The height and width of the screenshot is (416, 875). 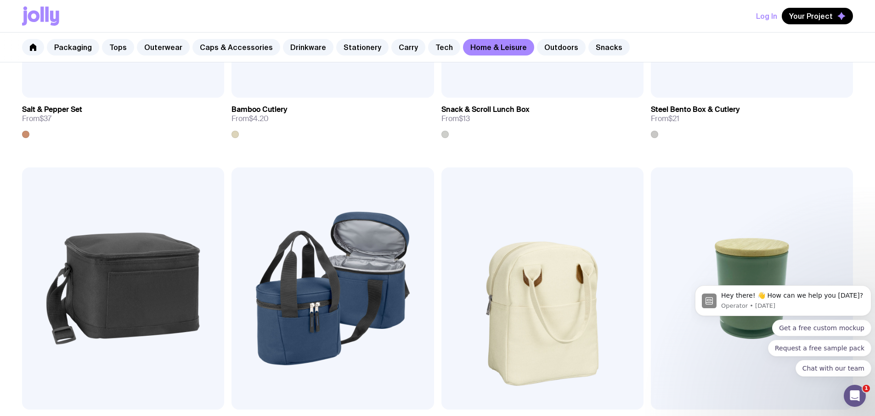 What do you see at coordinates (163, 47) in the screenshot?
I see `a: Outerwear` at bounding box center [163, 47].